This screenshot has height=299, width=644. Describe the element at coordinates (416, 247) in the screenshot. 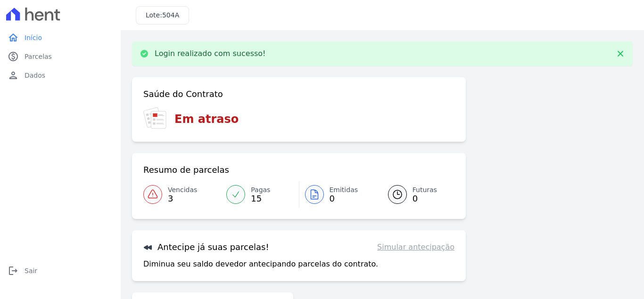

I see `a: Simular antecipação` at that location.